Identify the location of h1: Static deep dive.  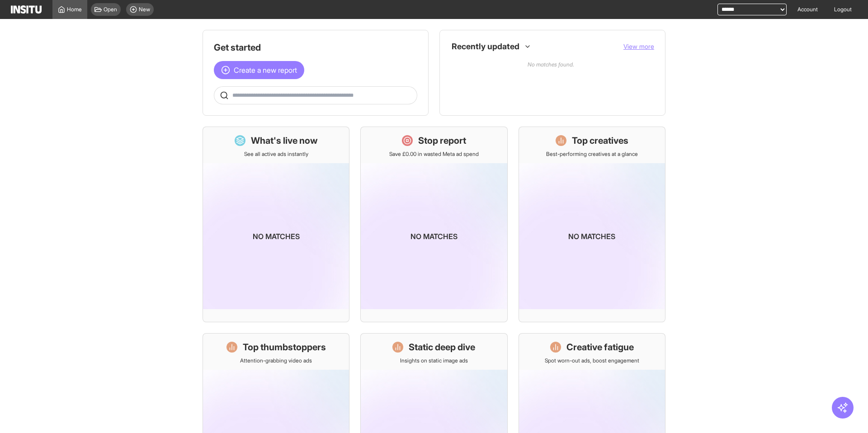
(442, 347).